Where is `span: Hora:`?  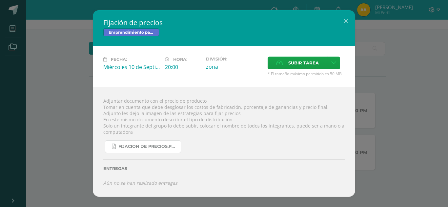 span: Hora: is located at coordinates (180, 59).